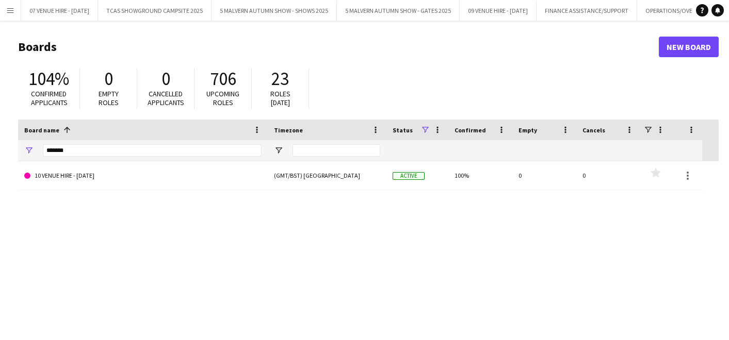 The height and width of the screenshot is (340, 729). Describe the element at coordinates (470, 130) in the screenshot. I see `span: Confirmed` at that location.